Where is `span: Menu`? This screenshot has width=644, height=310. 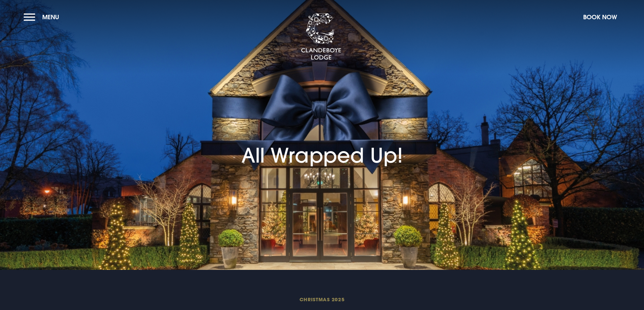
span: Menu is located at coordinates (50, 17).